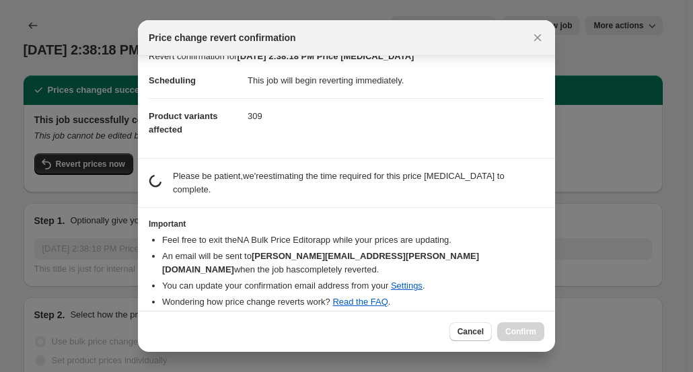  What do you see at coordinates (470, 332) in the screenshot?
I see `span: Cancel` at bounding box center [470, 332].